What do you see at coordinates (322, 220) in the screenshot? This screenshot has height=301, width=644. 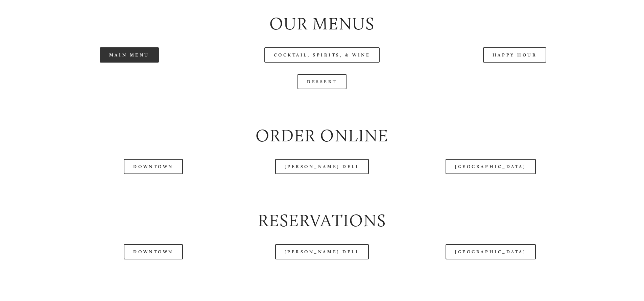 I see `h2: Reservations` at bounding box center [322, 220].